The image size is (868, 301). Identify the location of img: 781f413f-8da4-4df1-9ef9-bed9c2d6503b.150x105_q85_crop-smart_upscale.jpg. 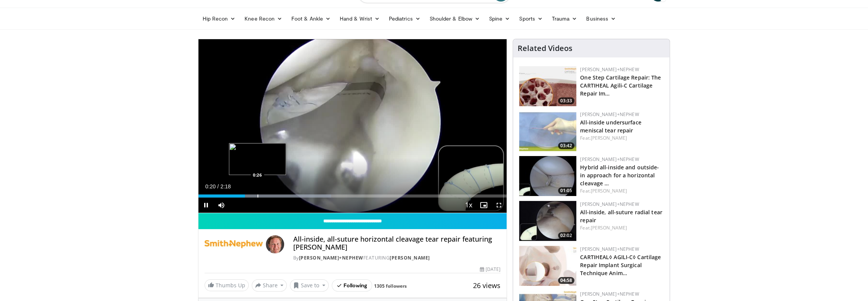
(548, 86).